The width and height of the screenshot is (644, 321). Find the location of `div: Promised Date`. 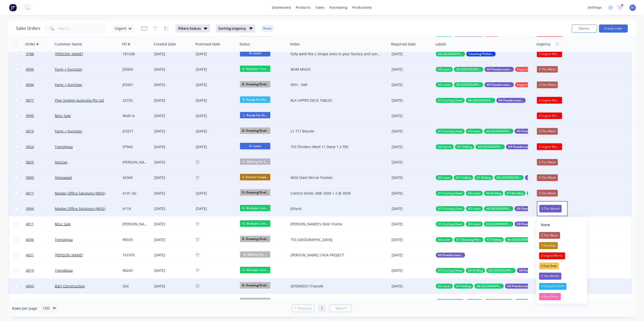

div: Promised Date is located at coordinates (208, 44).